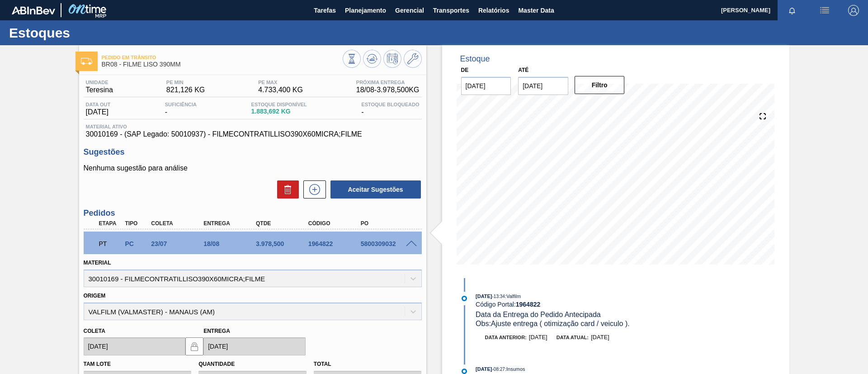  Describe the element at coordinates (95, 296) in the screenshot. I see `label: Origem` at that location.